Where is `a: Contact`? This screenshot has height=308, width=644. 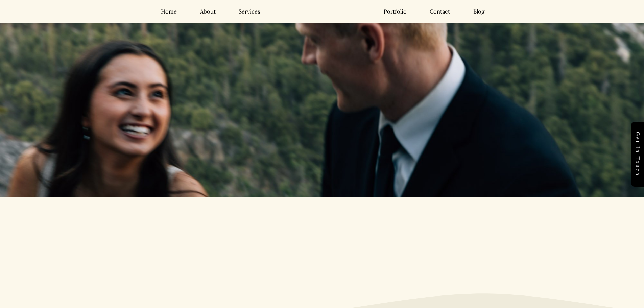 a: Contact is located at coordinates (440, 11).